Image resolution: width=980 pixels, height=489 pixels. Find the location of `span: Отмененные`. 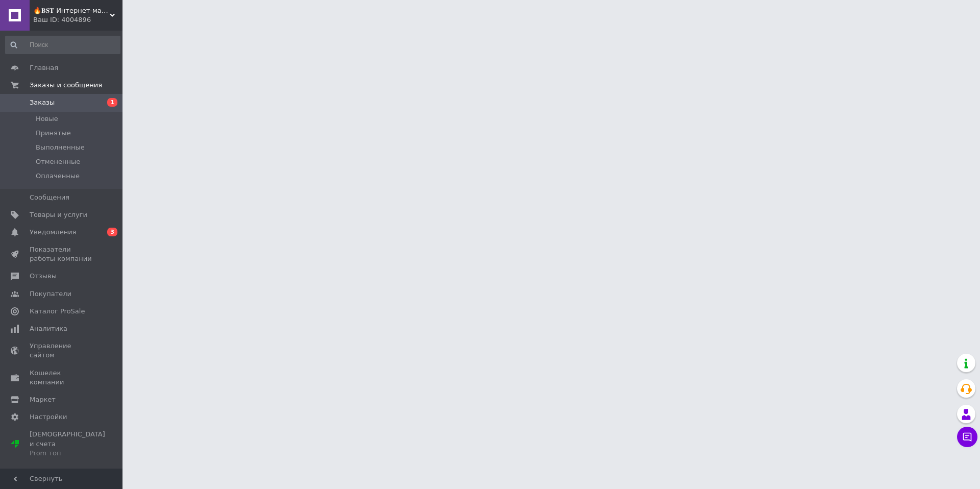

span: Отмененные is located at coordinates (57, 162).